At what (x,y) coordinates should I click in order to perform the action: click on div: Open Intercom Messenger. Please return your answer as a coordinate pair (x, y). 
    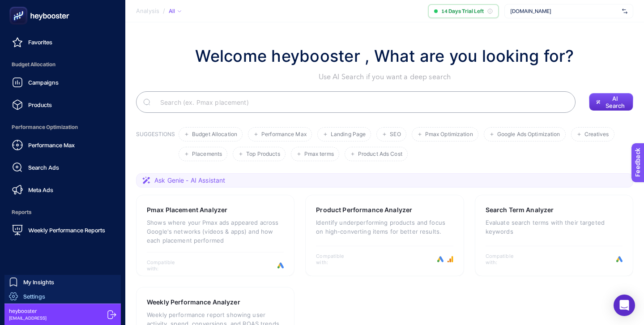
    Looking at the image, I should click on (624, 305).